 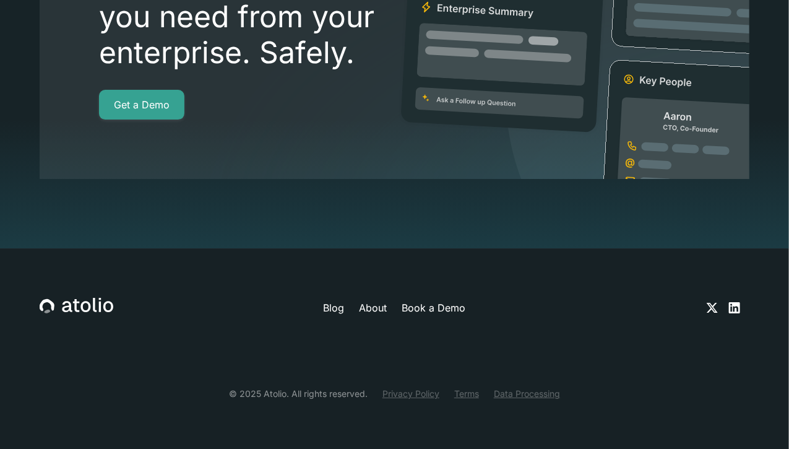 What do you see at coordinates (373, 308) in the screenshot?
I see `a: About` at bounding box center [373, 308].